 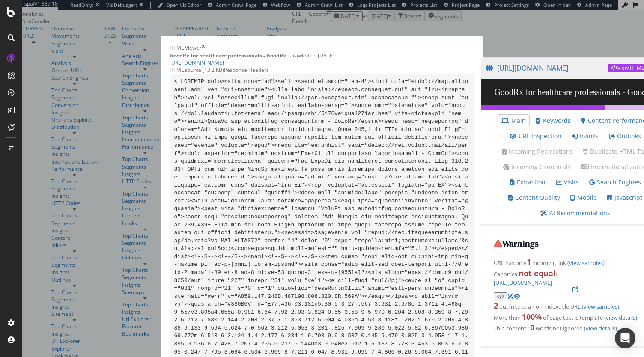 What do you see at coordinates (575, 213) in the screenshot?
I see `a: AI Recommendations` at bounding box center [575, 213].